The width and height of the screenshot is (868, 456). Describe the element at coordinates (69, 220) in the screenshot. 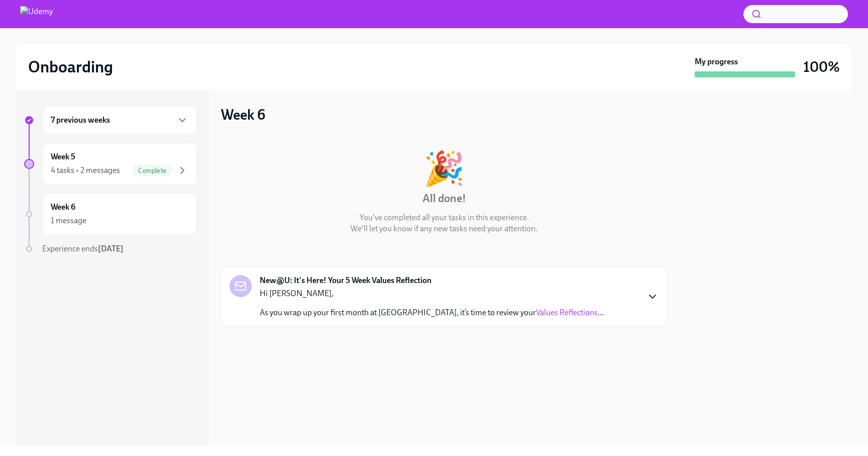

I see `div: 1 message` at that location.